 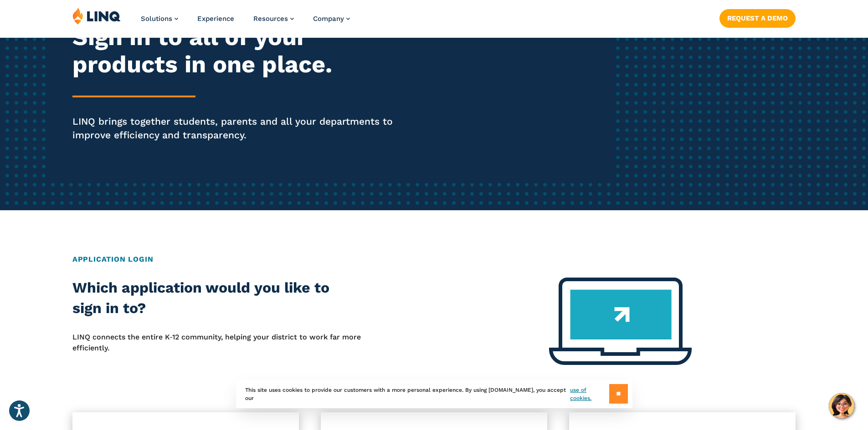 I want to click on a: use of cookies., so click(x=589, y=395).